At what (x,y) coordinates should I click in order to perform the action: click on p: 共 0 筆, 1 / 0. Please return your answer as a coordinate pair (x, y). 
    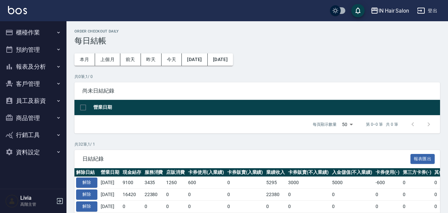
    Looking at the image, I should click on (257, 77).